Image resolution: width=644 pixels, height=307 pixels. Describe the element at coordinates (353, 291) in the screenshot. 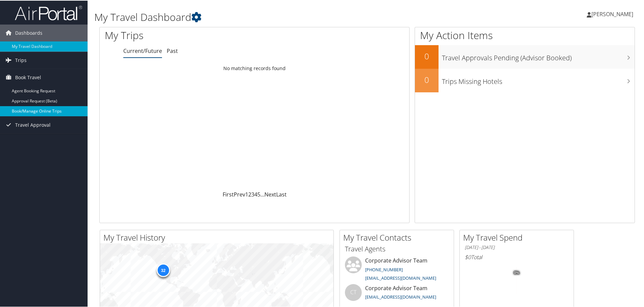

I see `div: CT` at that location.